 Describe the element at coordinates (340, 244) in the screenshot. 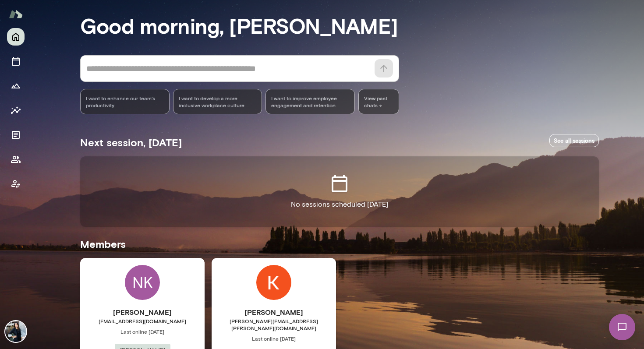

I see `h5: Members` at that location.